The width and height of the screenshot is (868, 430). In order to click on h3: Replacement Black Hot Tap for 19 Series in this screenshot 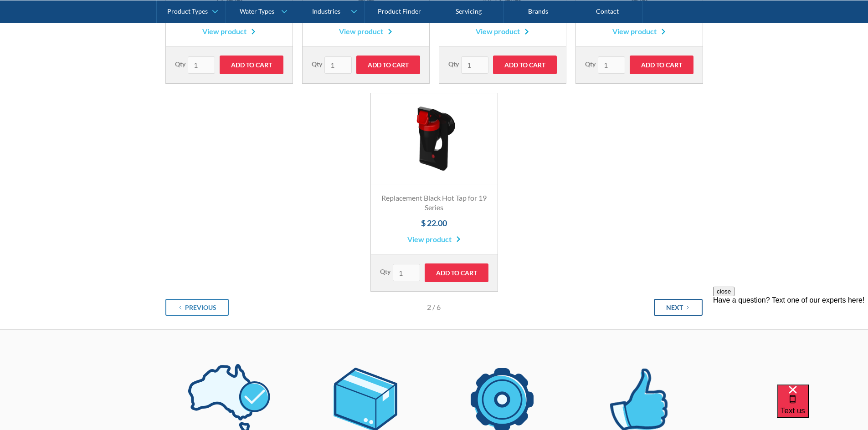, I will do `click(434, 203)`.